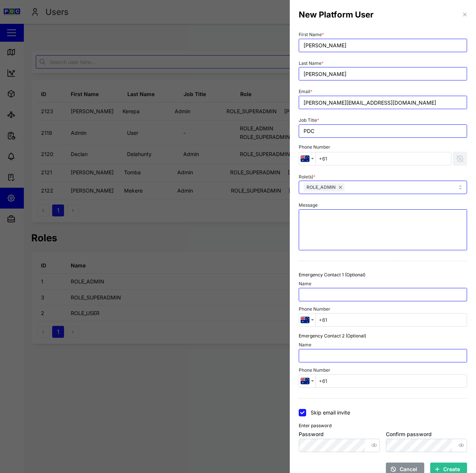 This screenshot has height=473, width=476. I want to click on label: Message, so click(308, 205).